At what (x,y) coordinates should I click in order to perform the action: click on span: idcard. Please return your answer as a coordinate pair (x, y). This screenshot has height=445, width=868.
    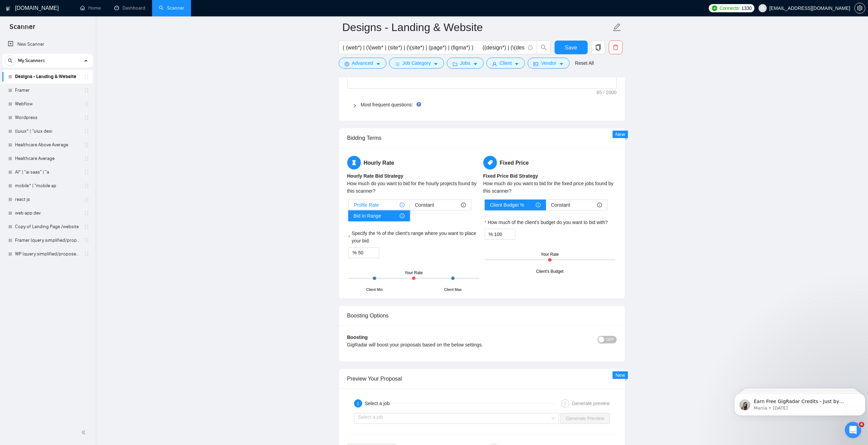
    Looking at the image, I should click on (536, 64).